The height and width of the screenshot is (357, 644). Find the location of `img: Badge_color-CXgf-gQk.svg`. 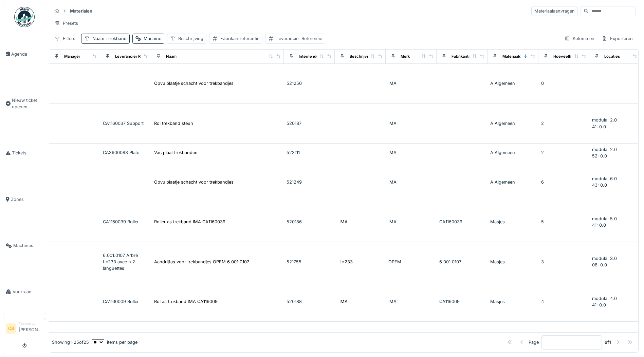

img: Badge_color-CXgf-gQk.svg is located at coordinates (24, 17).